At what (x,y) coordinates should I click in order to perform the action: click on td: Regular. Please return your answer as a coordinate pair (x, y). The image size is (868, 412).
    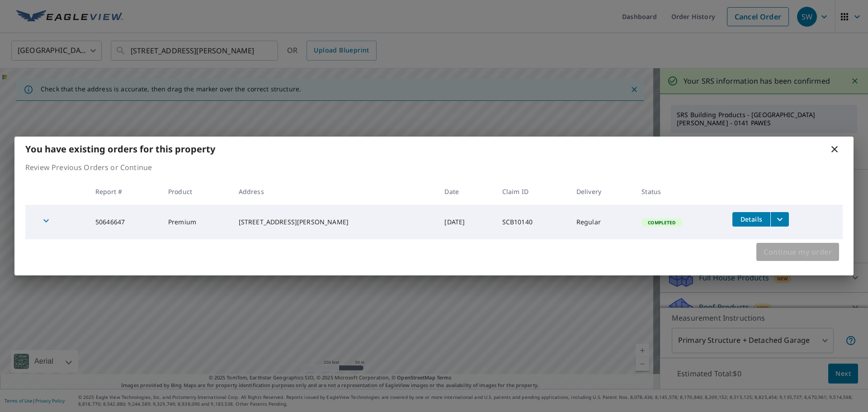
    Looking at the image, I should click on (601, 222).